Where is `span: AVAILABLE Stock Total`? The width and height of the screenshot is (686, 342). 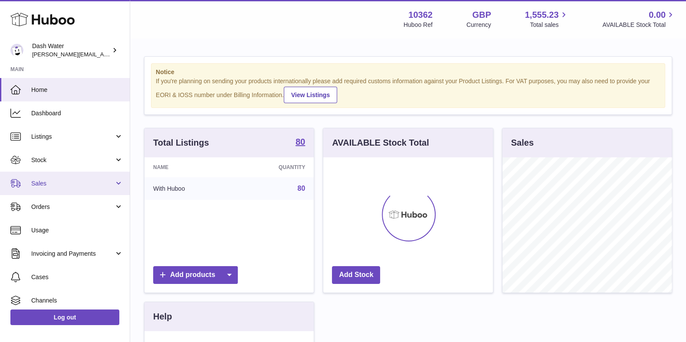
span: AVAILABLE Stock Total is located at coordinates (639, 25).